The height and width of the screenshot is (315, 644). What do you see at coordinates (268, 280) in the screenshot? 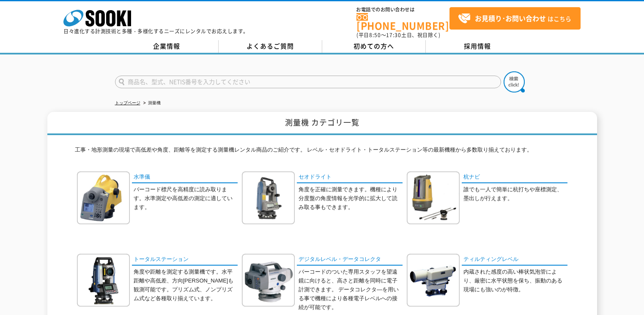
I see `img: デジタルレベル・データコレクタ` at bounding box center [268, 280].